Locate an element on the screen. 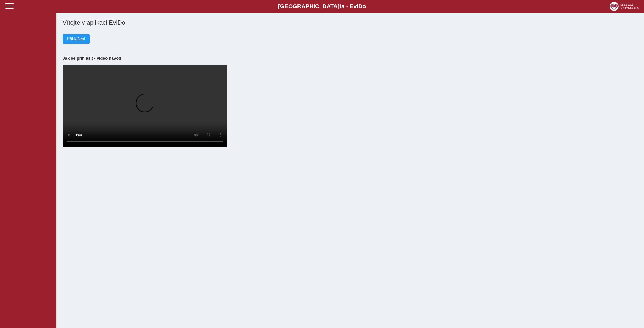 The image size is (644, 328). span: D is located at coordinates (361, 6).